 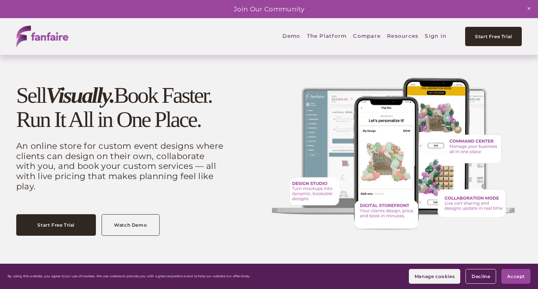 I want to click on em: Visually., so click(x=80, y=95).